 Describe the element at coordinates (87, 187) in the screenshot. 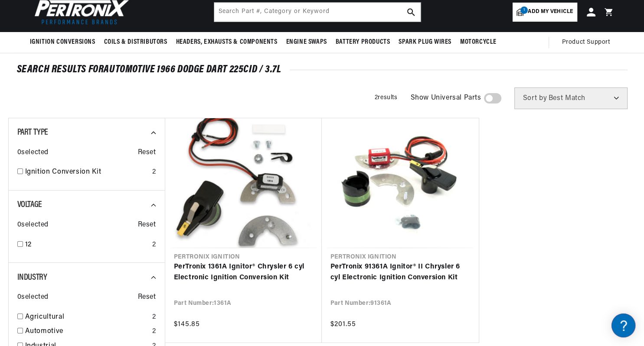

I see `a: Orders FAQ` at that location.